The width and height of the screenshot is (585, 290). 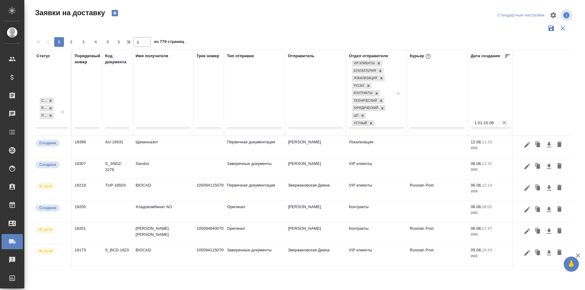 What do you see at coordinates (476, 250) in the screenshot?
I see `p: 05.08,` at bounding box center [476, 250].